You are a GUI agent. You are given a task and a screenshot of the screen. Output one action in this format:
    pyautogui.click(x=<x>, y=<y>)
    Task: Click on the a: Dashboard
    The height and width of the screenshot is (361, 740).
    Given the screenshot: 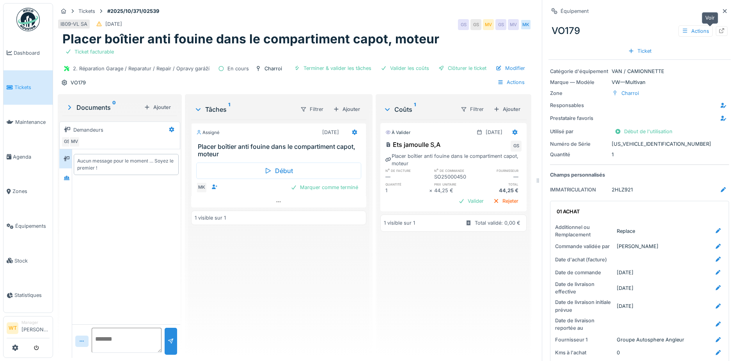 What is the action you would take?
    pyautogui.click(x=28, y=53)
    